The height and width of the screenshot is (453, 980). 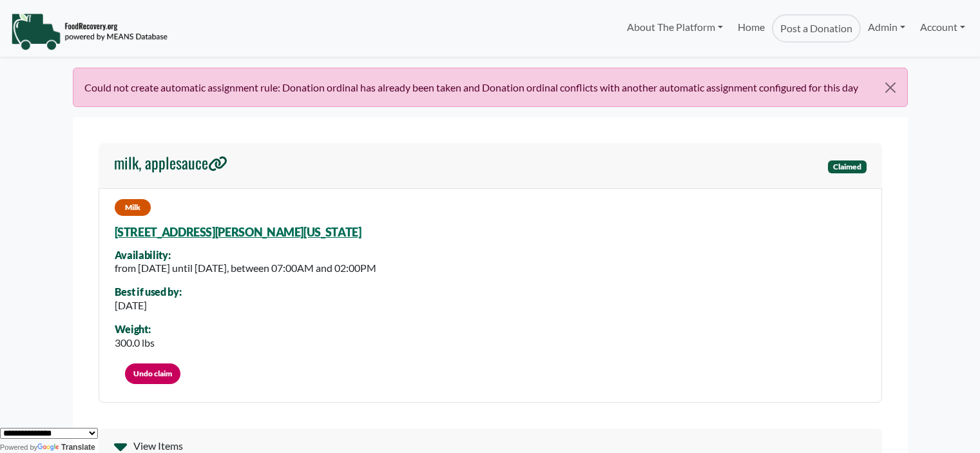 I want to click on a: Translate, so click(x=66, y=447).